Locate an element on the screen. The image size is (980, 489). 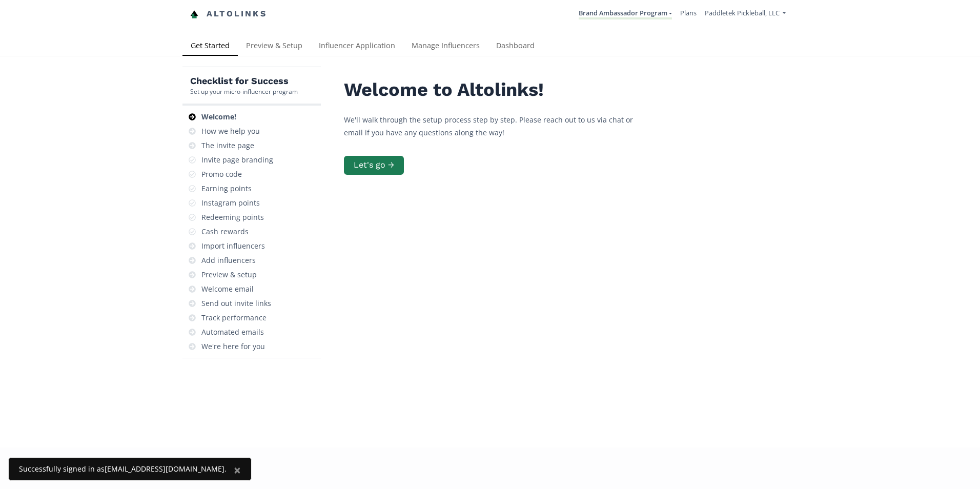
div: The invite page is located at coordinates (227, 145).